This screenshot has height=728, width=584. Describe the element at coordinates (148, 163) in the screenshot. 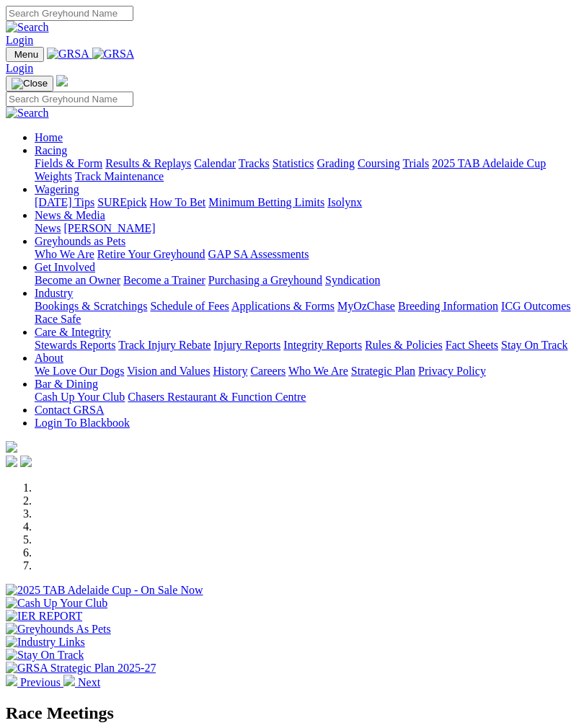

I see `a: Results & Replays` at that location.